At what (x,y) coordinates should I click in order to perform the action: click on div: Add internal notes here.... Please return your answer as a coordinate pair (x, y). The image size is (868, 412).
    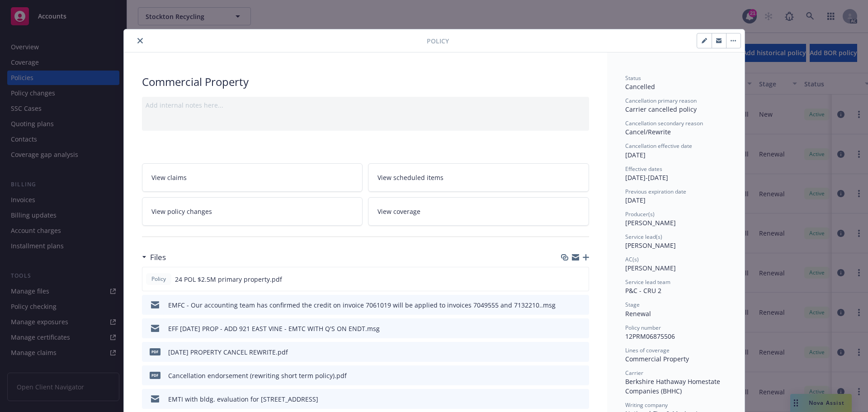
    Looking at the image, I should click on (365, 105).